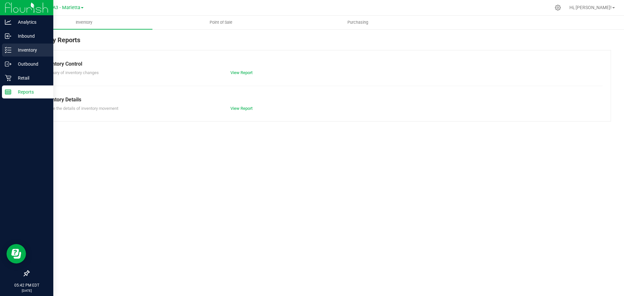 The width and height of the screenshot is (624, 296). Describe the element at coordinates (70, 72) in the screenshot. I see `span: Summary of inventory changes` at that location.